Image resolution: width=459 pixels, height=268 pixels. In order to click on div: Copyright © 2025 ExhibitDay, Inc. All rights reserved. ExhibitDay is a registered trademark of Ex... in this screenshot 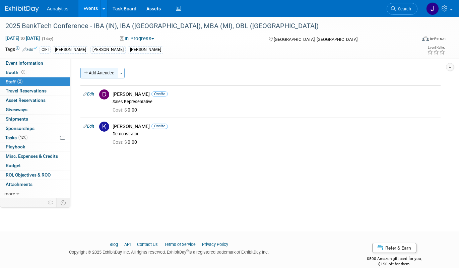, I will do `click(169, 251)`.